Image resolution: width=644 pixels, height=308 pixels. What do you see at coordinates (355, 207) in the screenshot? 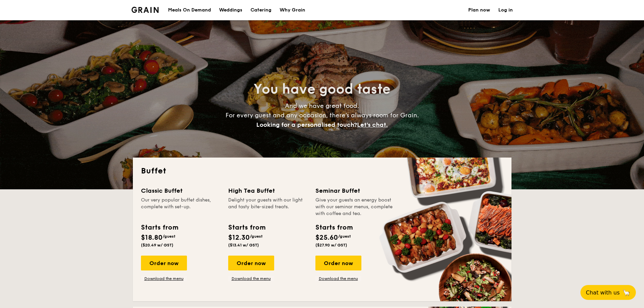
I see `div: Give your guests an energy boost with our seminar menus, complete with coffee and tea.` at bounding box center [355, 207].